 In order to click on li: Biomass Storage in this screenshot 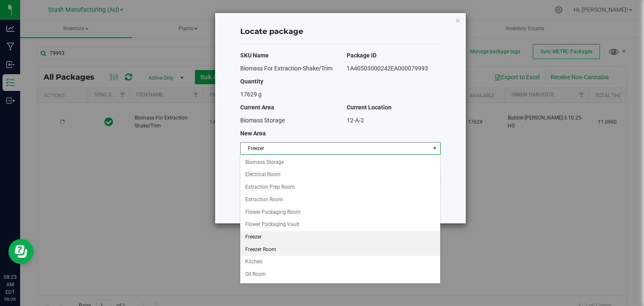, I will do `click(340, 163)`.